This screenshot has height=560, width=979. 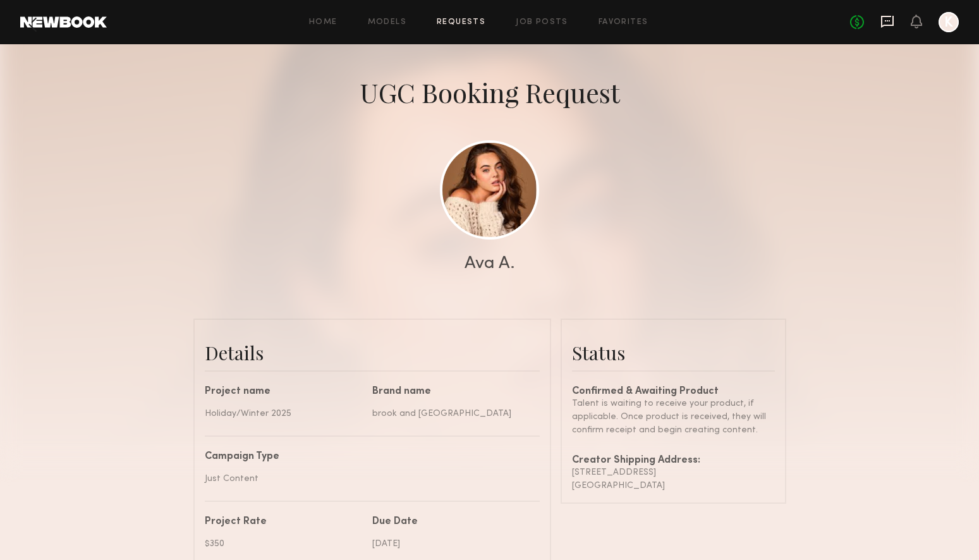 What do you see at coordinates (372, 353) in the screenshot?
I see `div: Details` at bounding box center [372, 353].